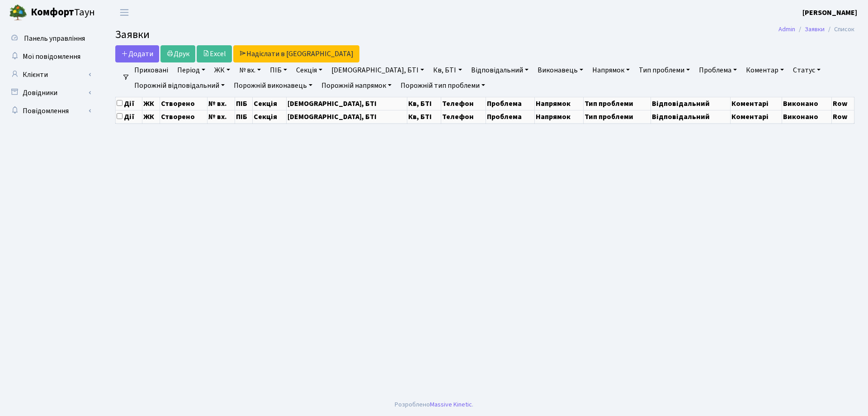 The height and width of the screenshot is (416, 868). Describe the element at coordinates (192, 70) in the screenshot. I see `a: Період` at that location.